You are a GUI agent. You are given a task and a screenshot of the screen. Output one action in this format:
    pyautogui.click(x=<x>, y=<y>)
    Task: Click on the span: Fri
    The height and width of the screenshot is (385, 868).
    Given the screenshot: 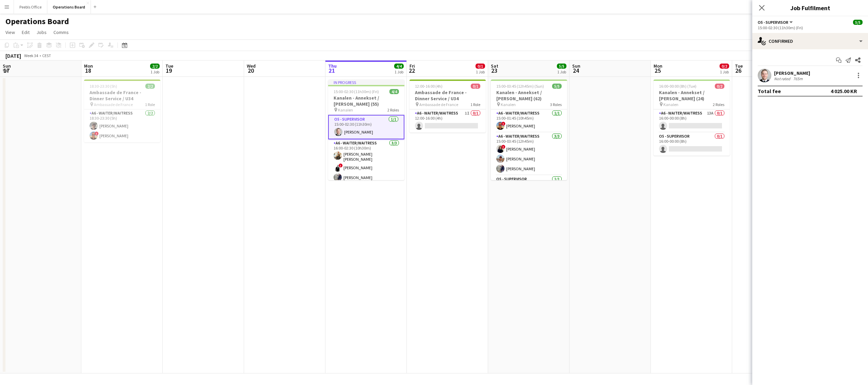 What is the action you would take?
    pyautogui.click(x=412, y=66)
    